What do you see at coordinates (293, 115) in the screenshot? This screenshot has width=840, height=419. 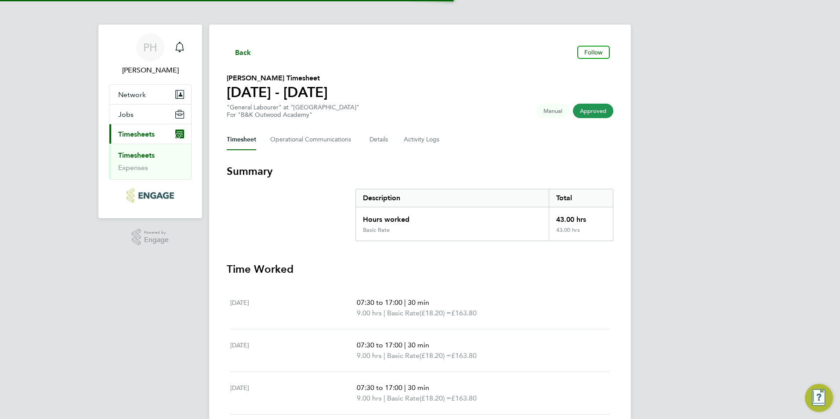 I see `div: For "B&K Outwood Academy"` at bounding box center [293, 115].